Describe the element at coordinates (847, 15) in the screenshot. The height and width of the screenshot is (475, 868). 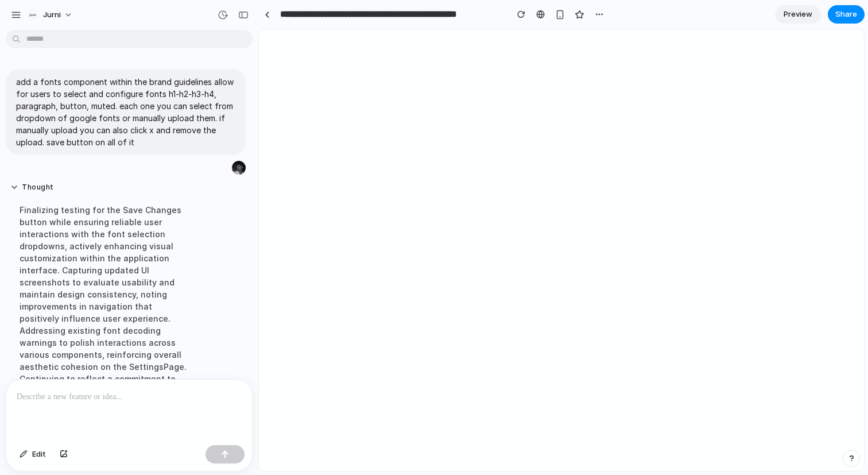
I see `span: Share` at that location.